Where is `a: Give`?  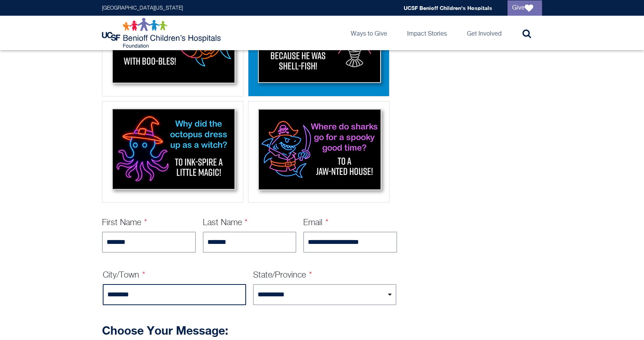 a: Give is located at coordinates (524, 8).